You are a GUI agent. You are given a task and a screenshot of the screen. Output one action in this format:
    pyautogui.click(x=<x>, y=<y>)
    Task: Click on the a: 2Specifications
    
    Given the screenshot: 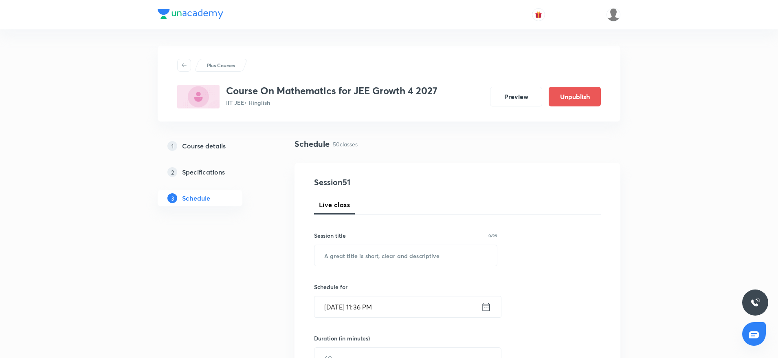 What is the action you would take?
    pyautogui.click(x=213, y=172)
    